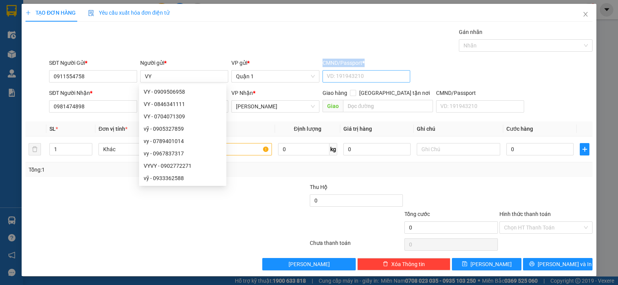  I want to click on img: icon, so click(91, 13).